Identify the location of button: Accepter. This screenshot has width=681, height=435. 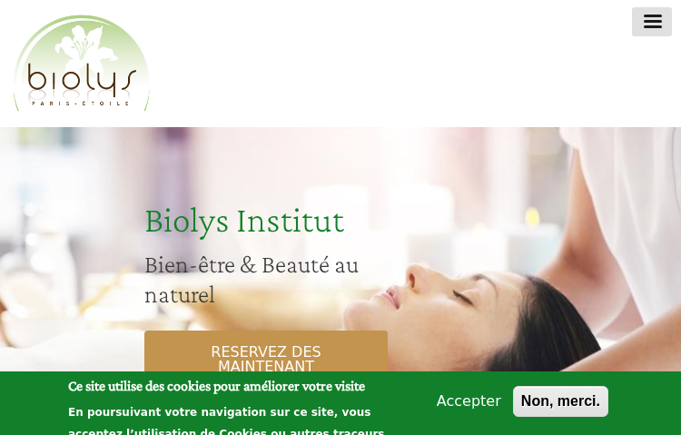
(469, 402).